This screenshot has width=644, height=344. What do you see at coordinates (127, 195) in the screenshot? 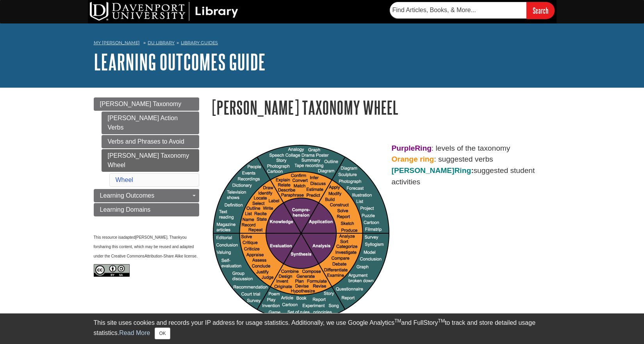
I see `span: Learning Outcomes` at bounding box center [127, 195].